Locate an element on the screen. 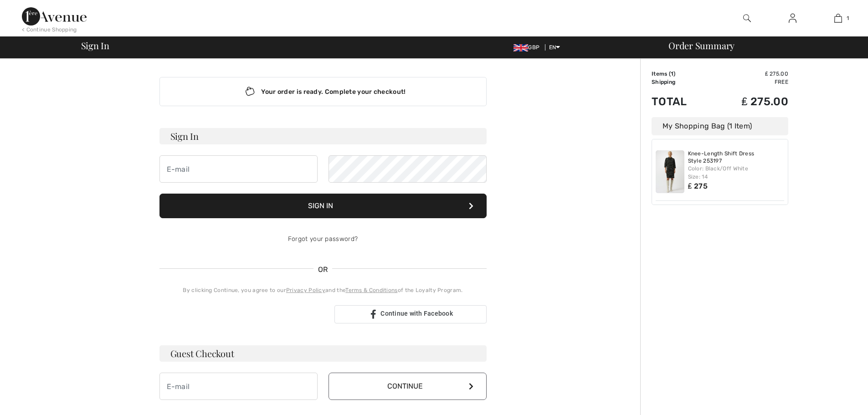 The image size is (868, 415). div: Your order is ready. Complete your checkout! is located at coordinates (323, 91).